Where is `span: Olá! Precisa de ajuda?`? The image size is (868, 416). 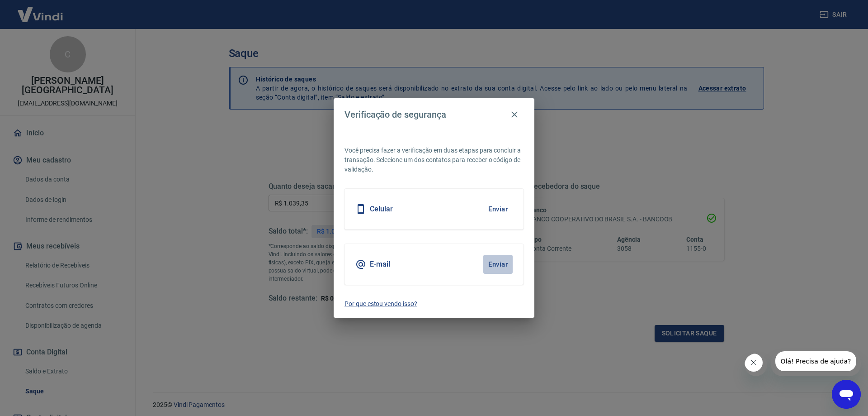 span: Olá! Precisa de ajuda? is located at coordinates (45, 10).